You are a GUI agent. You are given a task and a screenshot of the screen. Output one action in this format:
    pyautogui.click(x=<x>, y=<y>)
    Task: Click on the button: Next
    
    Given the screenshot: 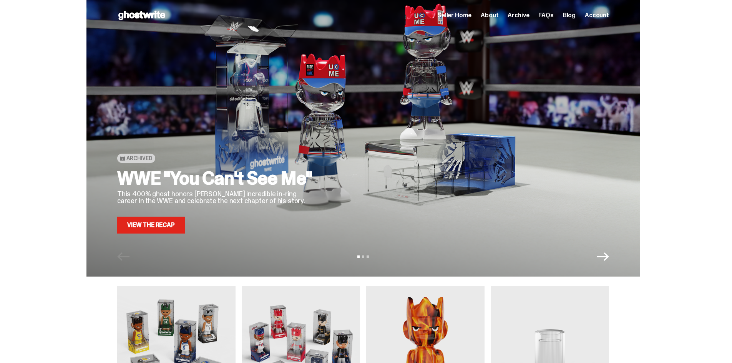 What is the action you would take?
    pyautogui.click(x=603, y=257)
    